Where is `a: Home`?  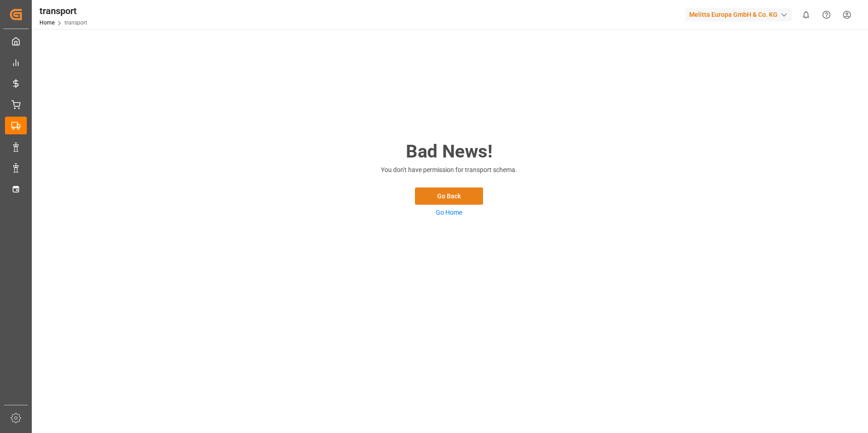 a: Home is located at coordinates (47, 23).